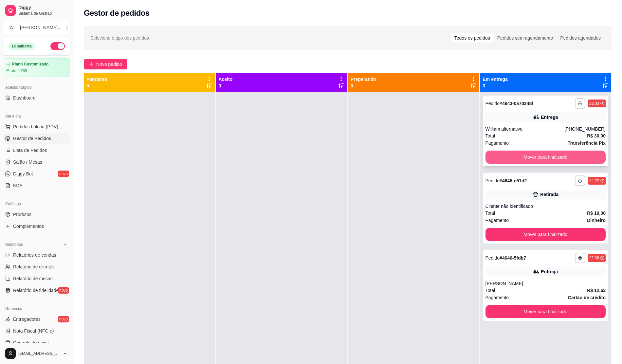 The image size is (622, 364). I want to click on p: Aceito, so click(225, 79).